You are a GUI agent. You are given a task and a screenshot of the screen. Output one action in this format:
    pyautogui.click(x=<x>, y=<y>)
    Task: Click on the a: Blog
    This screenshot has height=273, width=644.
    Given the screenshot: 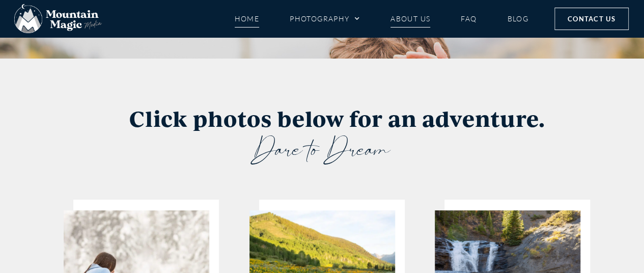 What is the action you would take?
    pyautogui.click(x=518, y=18)
    